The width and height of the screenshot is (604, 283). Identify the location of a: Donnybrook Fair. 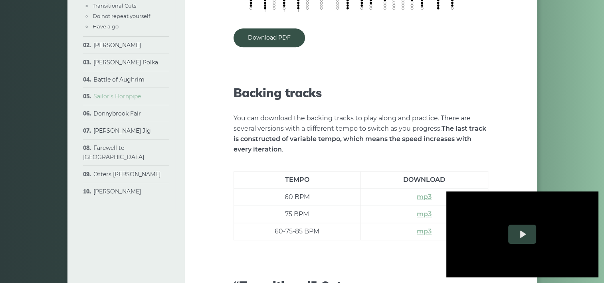
(117, 113).